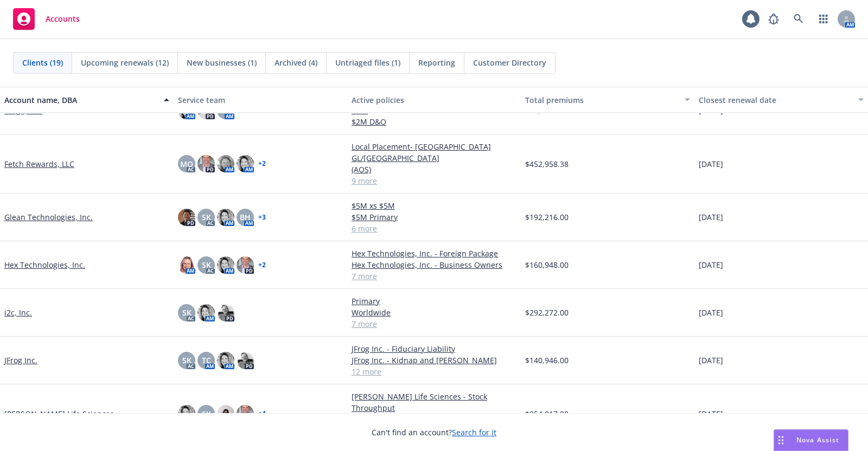  I want to click on span: New businesses (1), so click(221, 62).